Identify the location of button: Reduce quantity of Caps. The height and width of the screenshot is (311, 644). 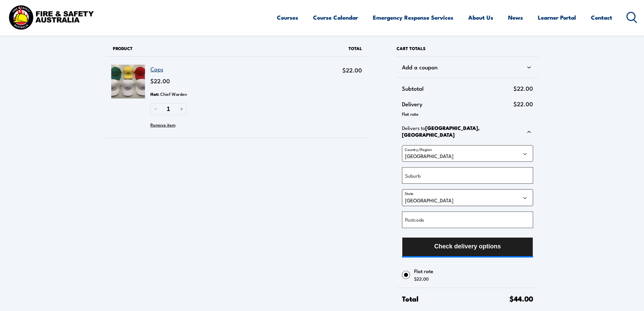
(156, 109).